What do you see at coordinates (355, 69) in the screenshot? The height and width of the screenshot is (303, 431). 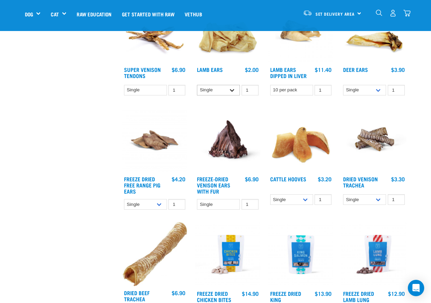 I see `a: Deer Ears` at bounding box center [355, 69].